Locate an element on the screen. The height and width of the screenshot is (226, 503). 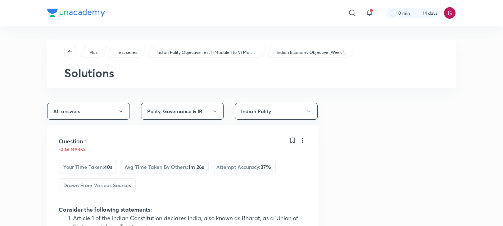
h2: Solutions is located at coordinates (251, 73).